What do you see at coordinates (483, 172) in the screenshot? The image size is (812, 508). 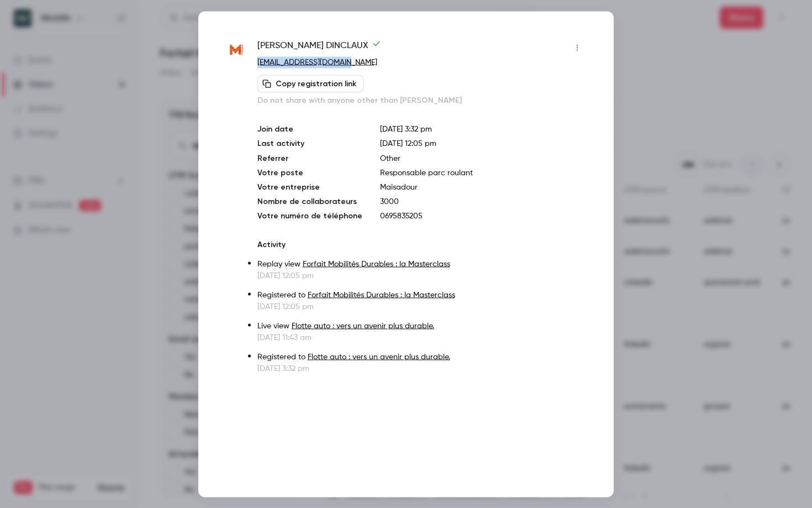 I see `p: Responsable parc roulant` at bounding box center [483, 172].